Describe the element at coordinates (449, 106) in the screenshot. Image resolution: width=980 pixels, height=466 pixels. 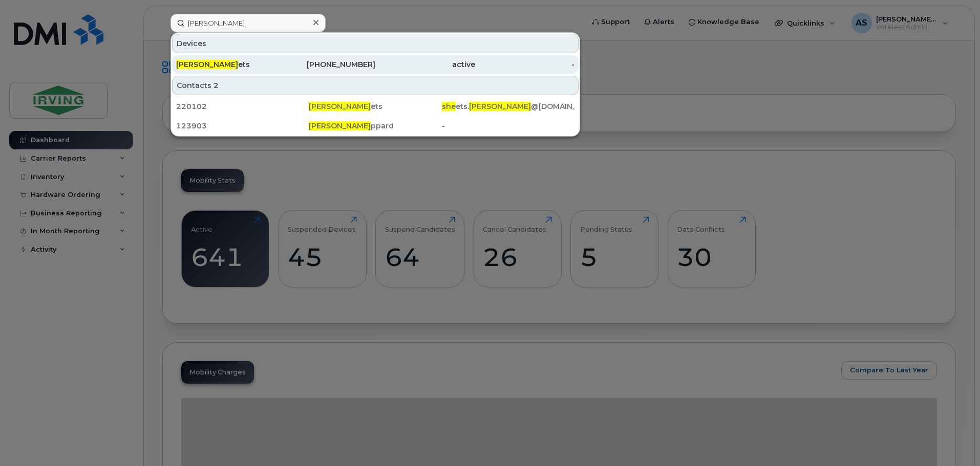
I see `span: she` at that location.